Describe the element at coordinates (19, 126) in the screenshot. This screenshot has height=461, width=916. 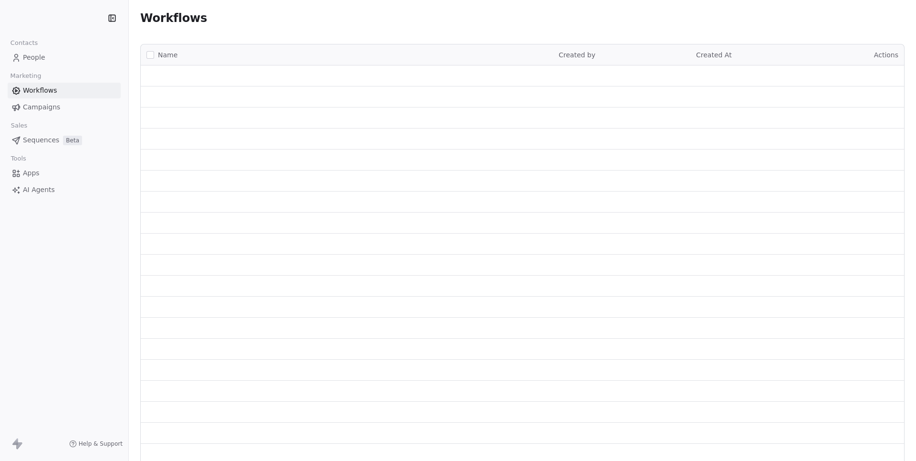
I see `span: Sales` at that location.